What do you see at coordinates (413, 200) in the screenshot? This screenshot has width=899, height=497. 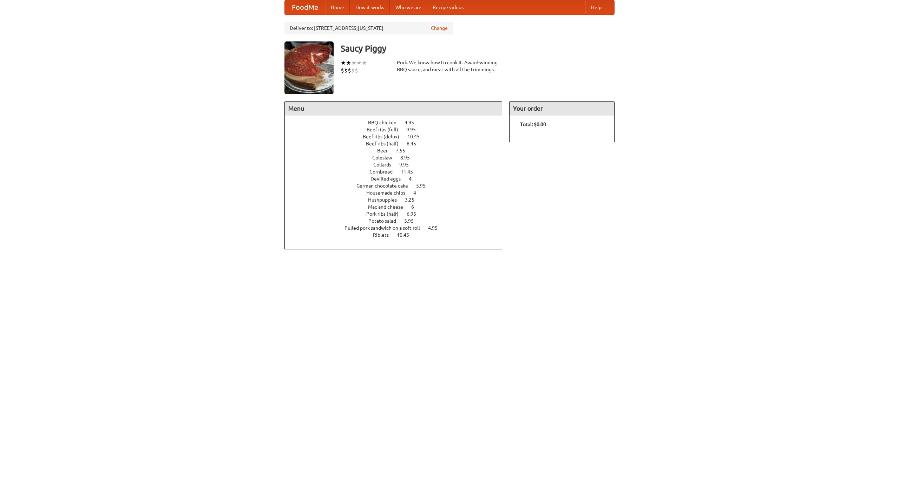 I see `span: 3.25` at bounding box center [413, 200].